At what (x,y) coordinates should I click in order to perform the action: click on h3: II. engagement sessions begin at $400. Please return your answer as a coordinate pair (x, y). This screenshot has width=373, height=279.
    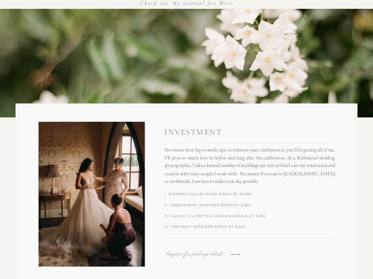
    Looking at the image, I should click on (217, 206).